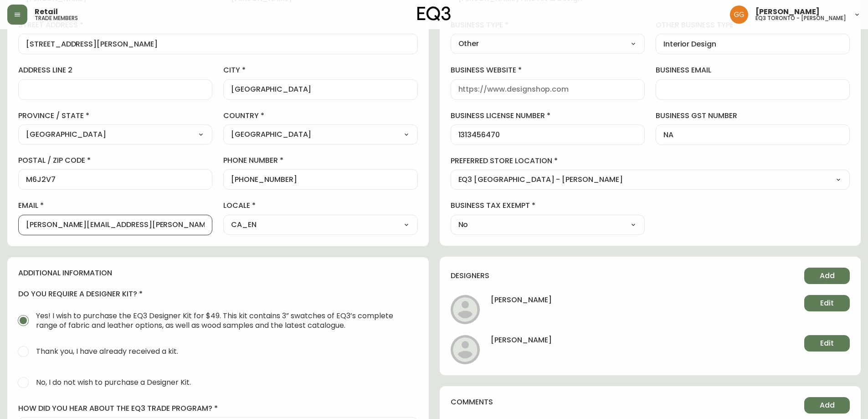 The width and height of the screenshot is (868, 419). Describe the element at coordinates (115, 160) in the screenshot. I see `label: postal / zip code` at that location.